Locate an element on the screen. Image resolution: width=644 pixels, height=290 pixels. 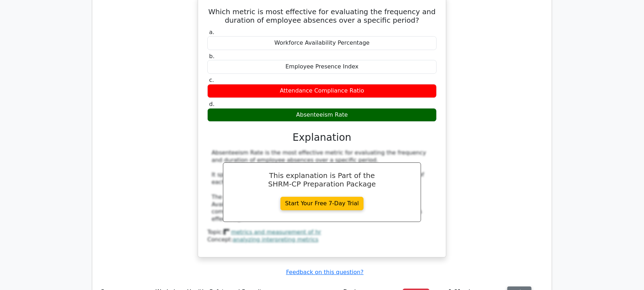
h3: Explanation is located at coordinates (322, 138).